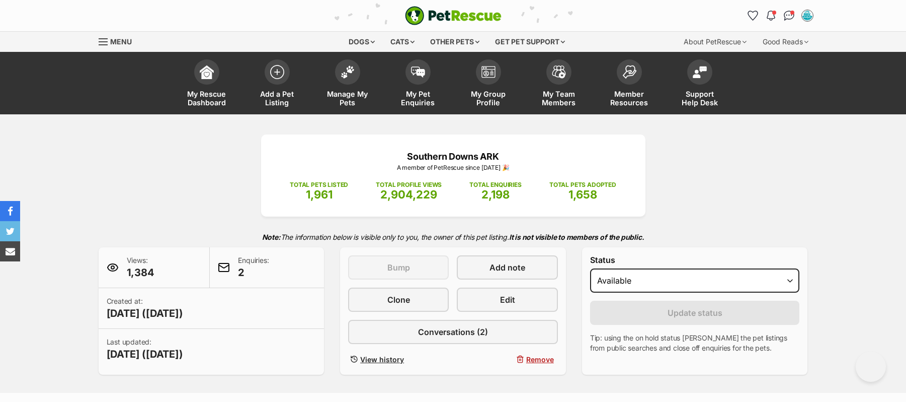 The image size is (906, 402). What do you see at coordinates (496, 194) in the screenshot?
I see `span: 2,198` at bounding box center [496, 194].